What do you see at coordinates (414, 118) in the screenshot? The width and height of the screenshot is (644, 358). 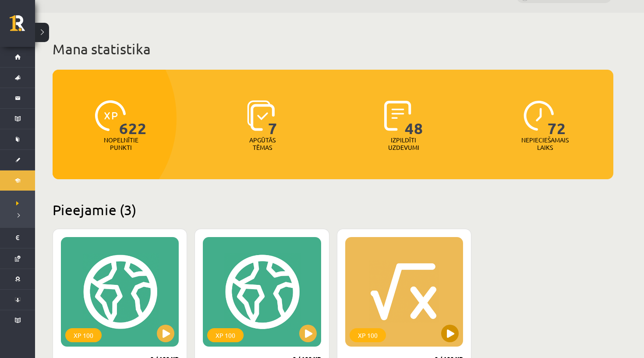 I see `span: 48` at bounding box center [414, 118].